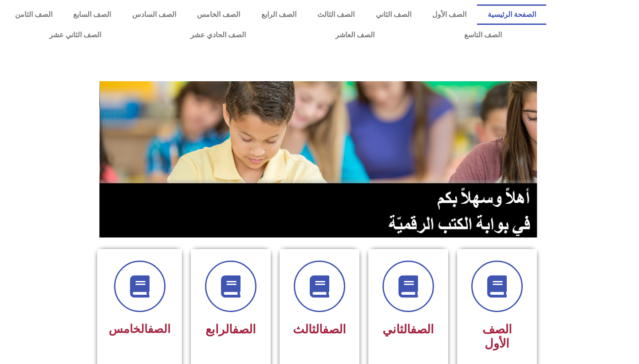 The height and width of the screenshot is (364, 639). Describe the element at coordinates (512, 15) in the screenshot. I see `a: الصفحة الرئيسية` at that location.